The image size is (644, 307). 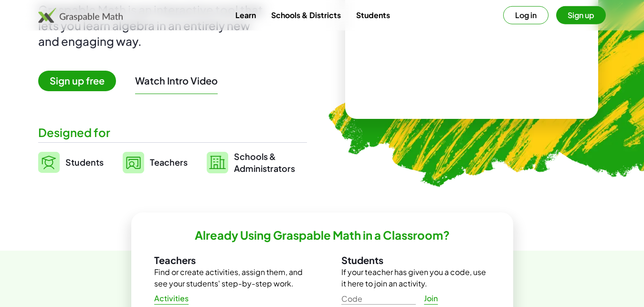 I want to click on span: Join, so click(x=431, y=298).